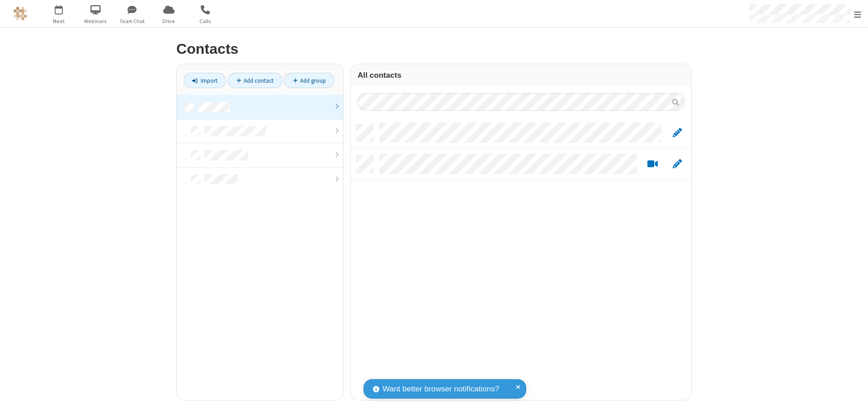  I want to click on div: grid, so click(521, 258).